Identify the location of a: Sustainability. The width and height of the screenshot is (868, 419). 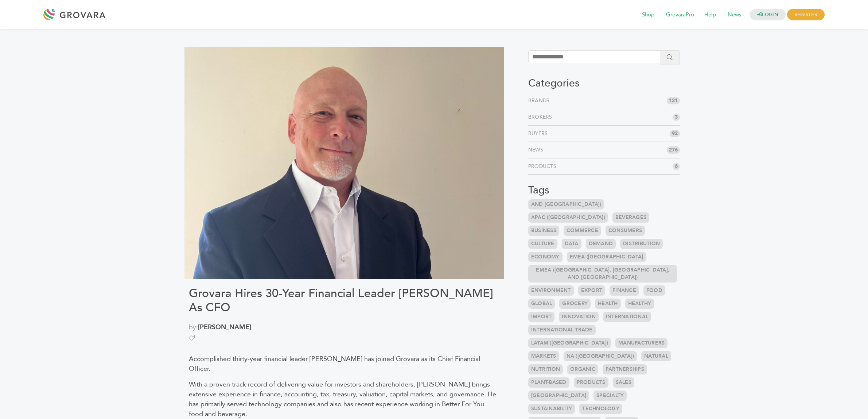
(552, 409).